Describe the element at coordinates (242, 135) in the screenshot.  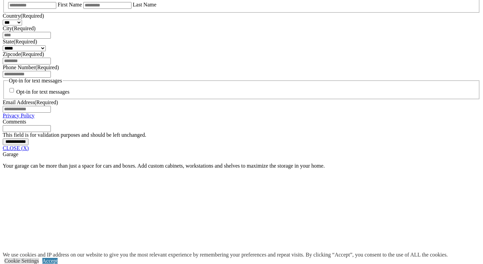
I see `div: This field is for validation purposes and should be left unchanged.` at that location.